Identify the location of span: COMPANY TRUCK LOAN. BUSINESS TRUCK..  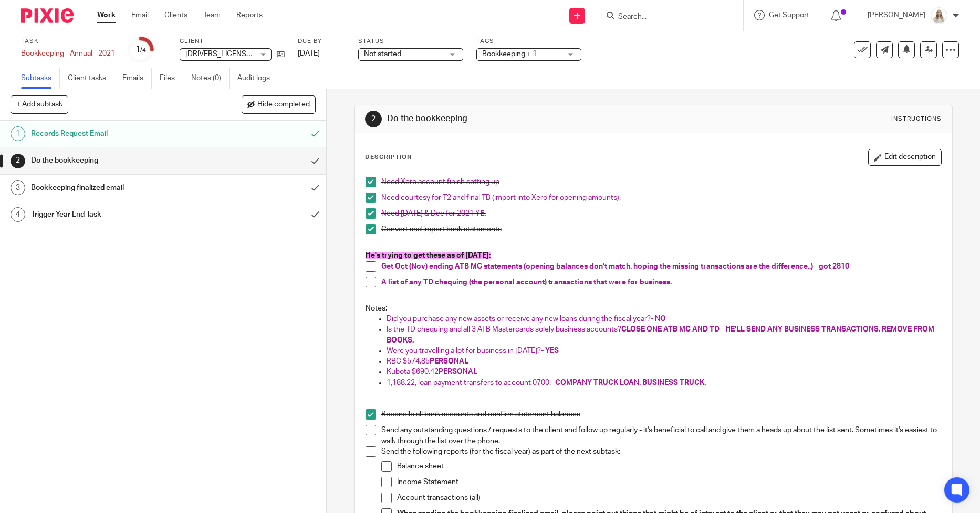
(630, 383).